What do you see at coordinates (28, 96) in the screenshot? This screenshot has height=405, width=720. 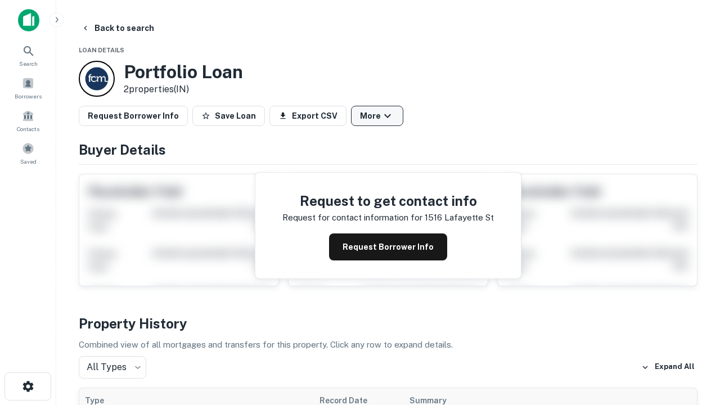 I see `span: Borrowers` at bounding box center [28, 96].